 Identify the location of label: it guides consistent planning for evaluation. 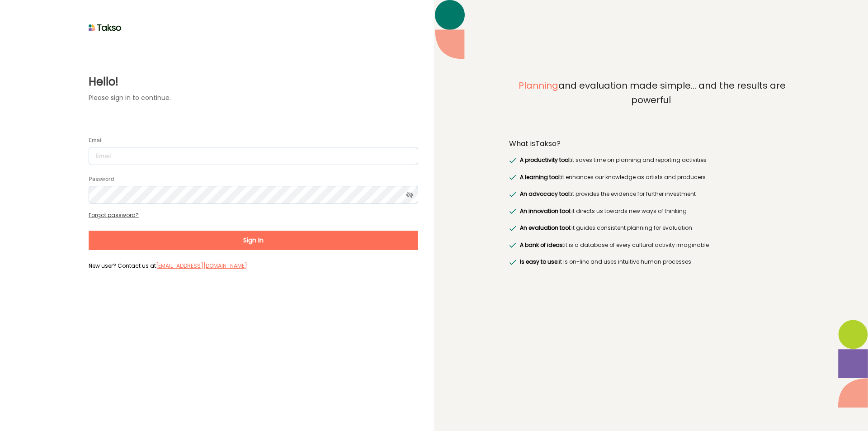
(604, 228).